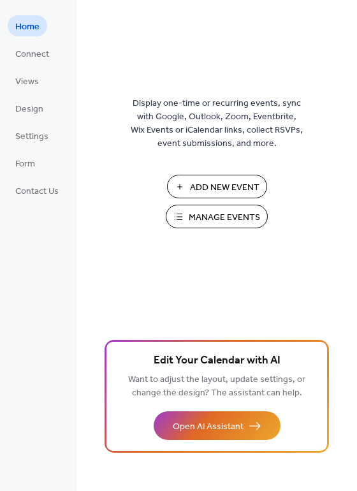 The height and width of the screenshot is (491, 357). Describe the element at coordinates (27, 27) in the screenshot. I see `span: Home` at that location.